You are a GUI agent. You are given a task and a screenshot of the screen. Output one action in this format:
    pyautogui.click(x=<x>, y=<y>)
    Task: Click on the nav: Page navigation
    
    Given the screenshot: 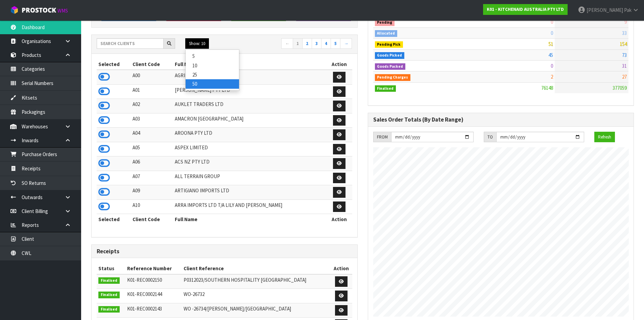 What is the action you would take?
    pyautogui.click(x=290, y=44)
    